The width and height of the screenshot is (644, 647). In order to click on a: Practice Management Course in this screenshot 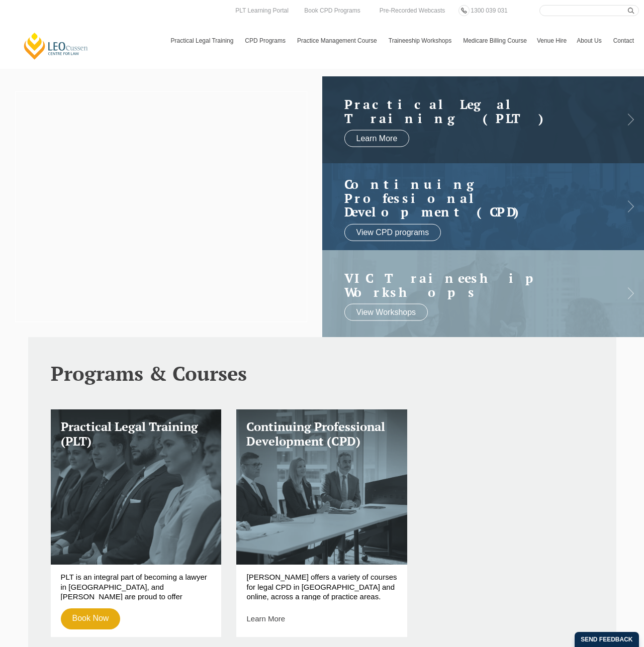, I will do `click(338, 41)`.